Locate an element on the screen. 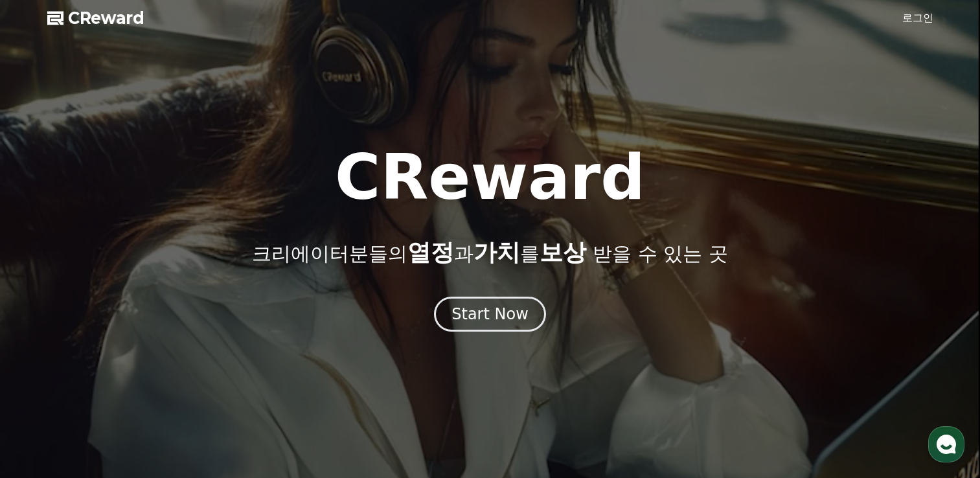 This screenshot has width=980, height=478. a: CReward is located at coordinates (96, 18).